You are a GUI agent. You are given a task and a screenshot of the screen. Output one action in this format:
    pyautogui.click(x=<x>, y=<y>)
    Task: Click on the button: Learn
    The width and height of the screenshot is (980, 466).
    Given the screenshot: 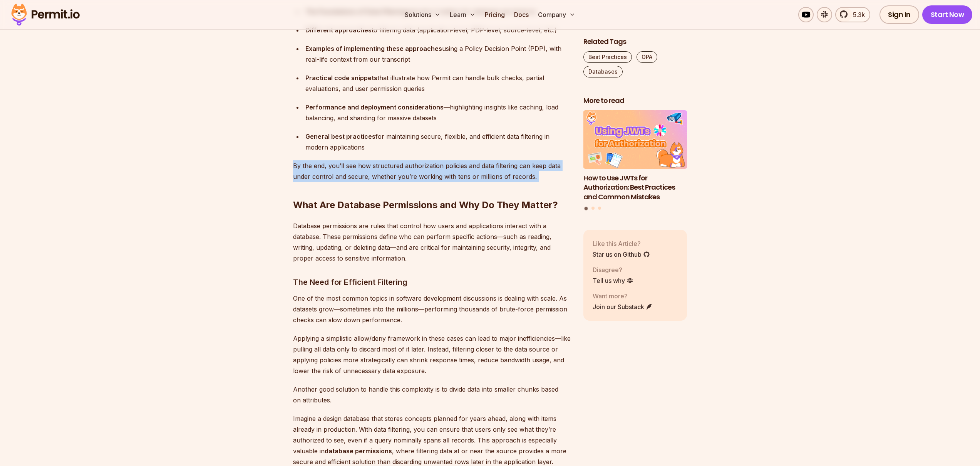 What is the action you would take?
    pyautogui.click(x=463, y=15)
    